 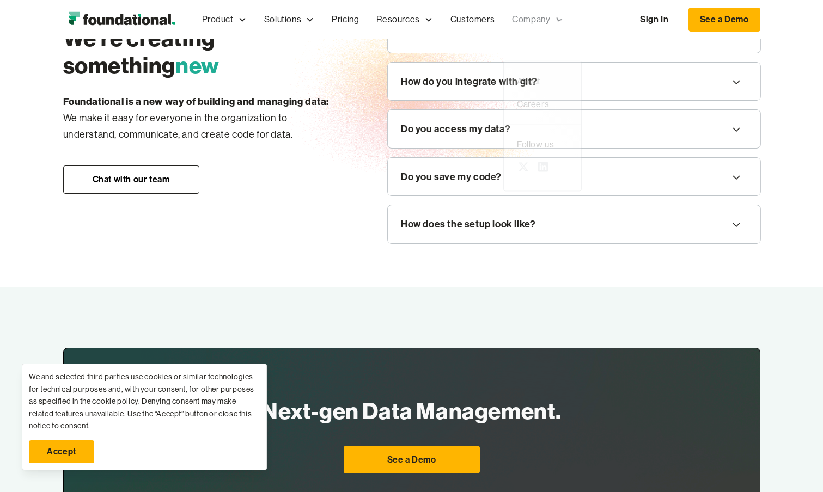 What do you see at coordinates (494, 34) in the screenshot?
I see `div: Which coding languages do you support?` at bounding box center [494, 34].